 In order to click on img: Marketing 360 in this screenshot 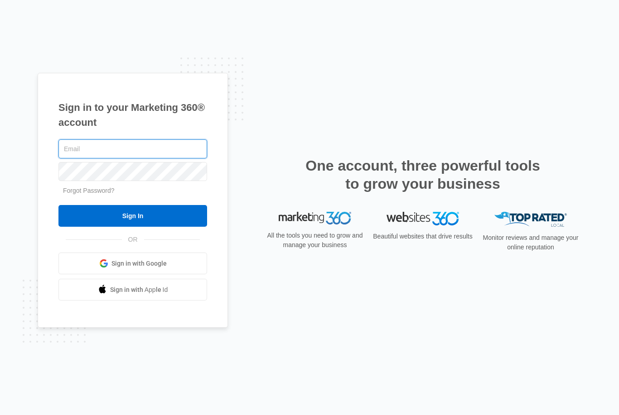, I will do `click(315, 218)`.